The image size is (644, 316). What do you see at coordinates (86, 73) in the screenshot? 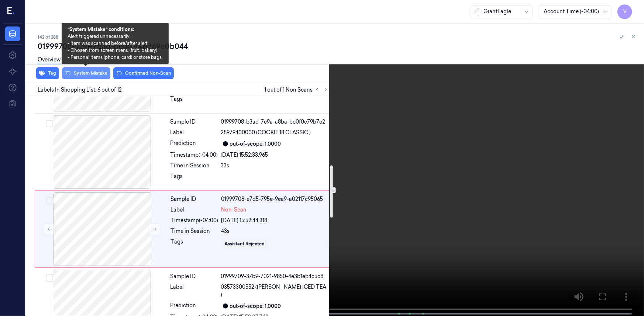
I see `button: System Mistake` at bounding box center [86, 73].